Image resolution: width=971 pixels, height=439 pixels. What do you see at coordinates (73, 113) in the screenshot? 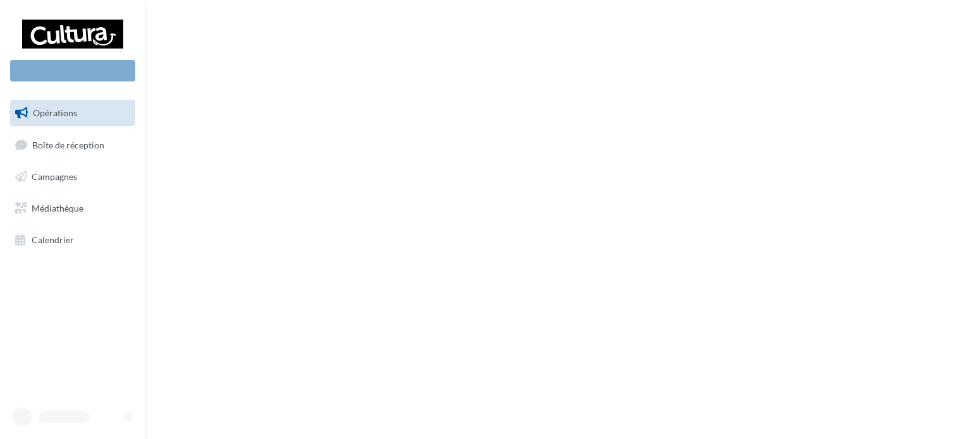
I see `a: Opérations` at bounding box center [73, 113].